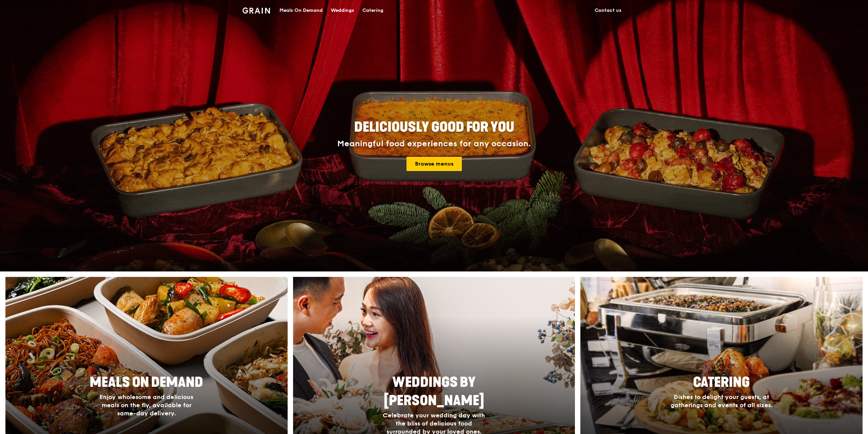 The height and width of the screenshot is (434, 868). Describe the element at coordinates (342, 10) in the screenshot. I see `div: Weddings` at that location.